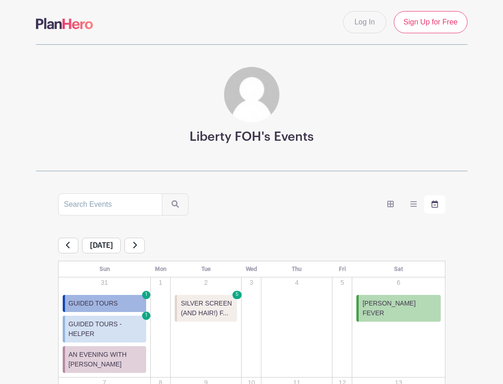 This screenshot has width=503, height=384. Describe the element at coordinates (251, 268) in the screenshot. I see `th: Wed` at that location.